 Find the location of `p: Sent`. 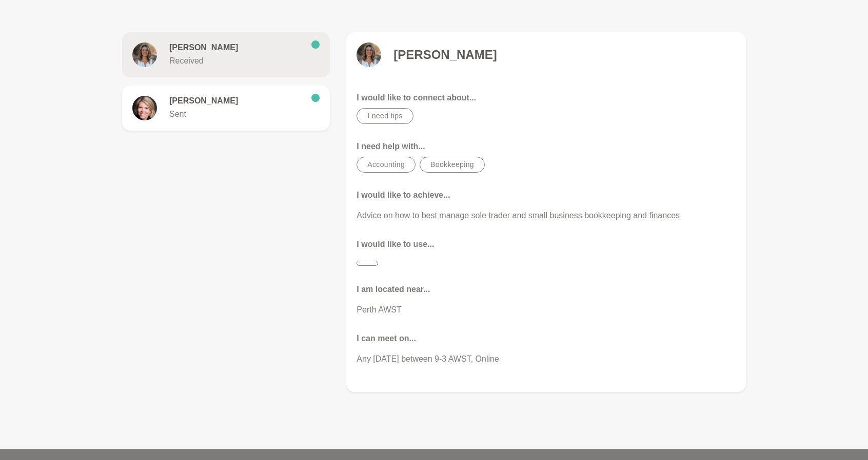

p: Sent is located at coordinates (236, 114).